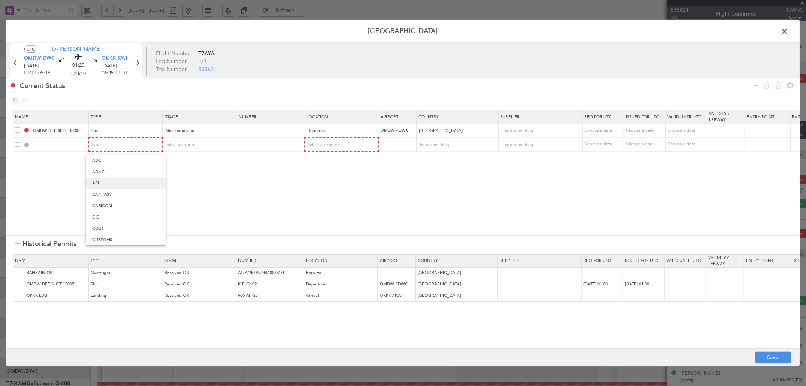  I want to click on span: CID, so click(126, 217).